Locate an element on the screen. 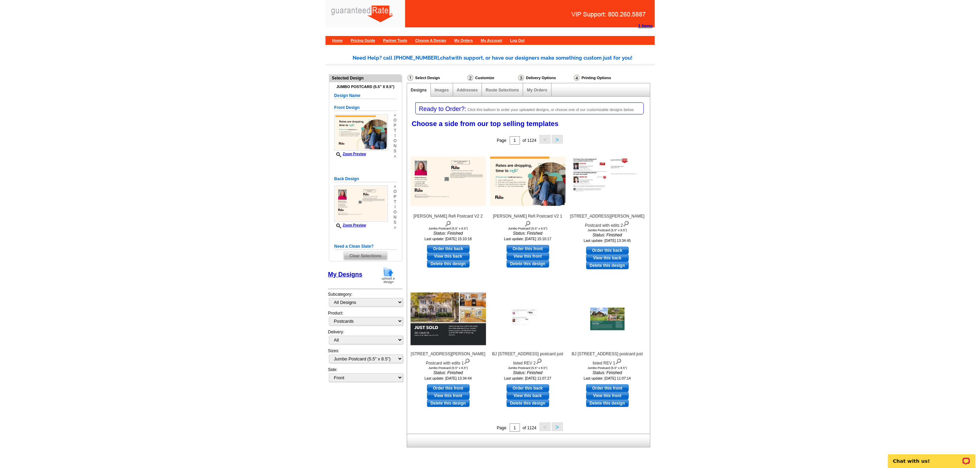  h5: Need a Clean Slate? is located at coordinates (365, 246).